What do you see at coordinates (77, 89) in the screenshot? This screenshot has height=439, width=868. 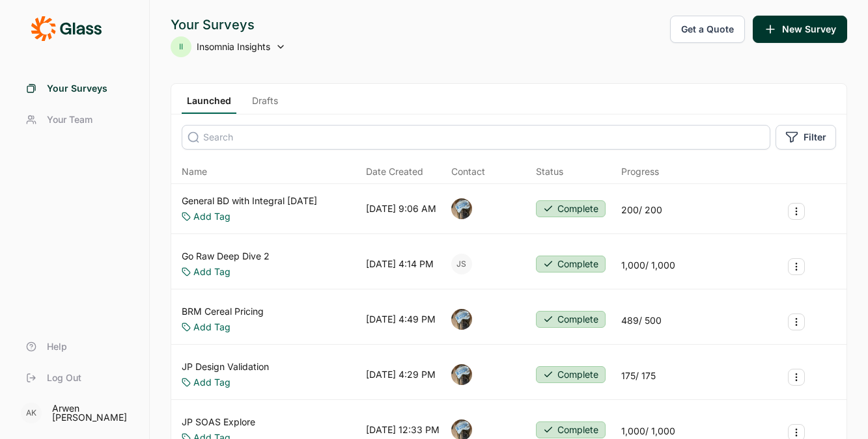 I see `span: Your Surveys` at bounding box center [77, 89].